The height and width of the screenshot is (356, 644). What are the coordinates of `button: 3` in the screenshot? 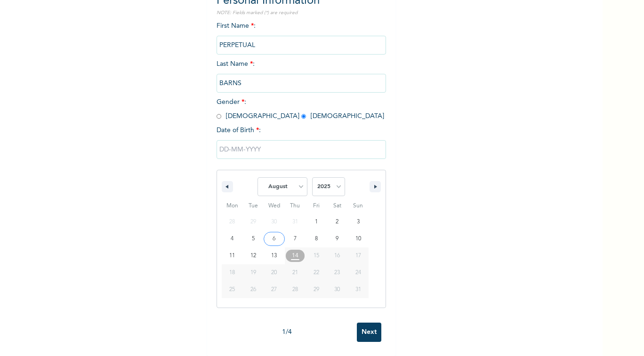 It's located at (358, 222).